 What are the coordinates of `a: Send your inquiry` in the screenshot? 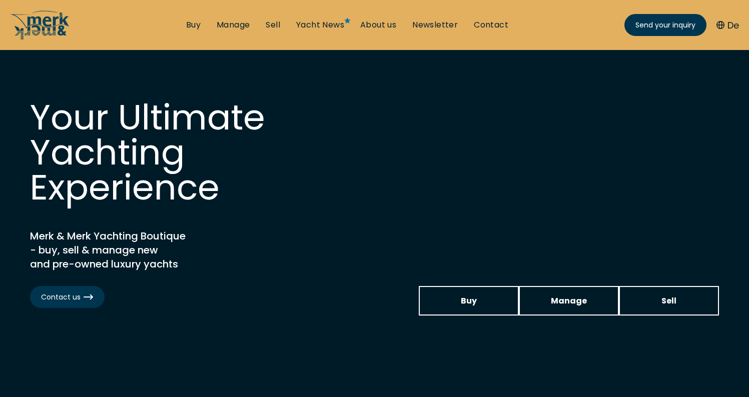 It's located at (665, 25).